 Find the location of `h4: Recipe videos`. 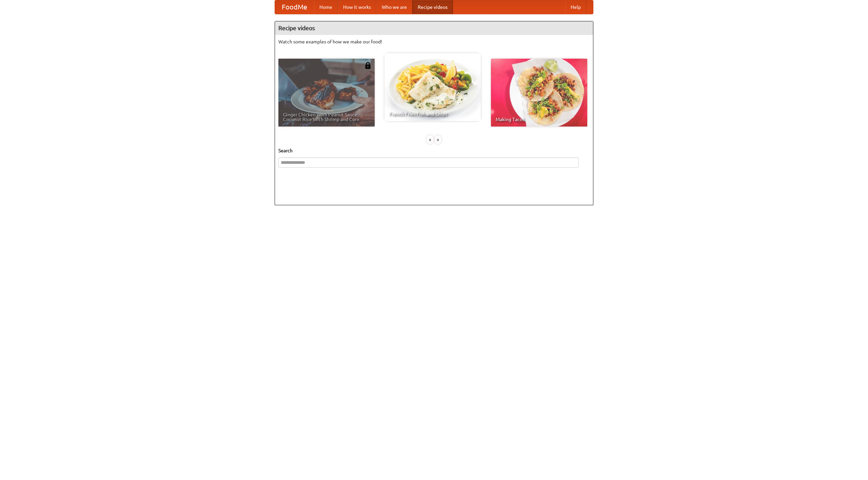

h4: Recipe videos is located at coordinates (434, 28).